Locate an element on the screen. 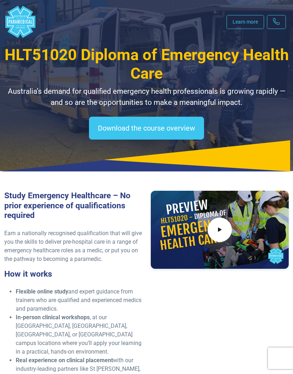 Image resolution: width=293 pixels, height=374 pixels. li: and expert guidance from trainers who are qualified and experienced medics and paramedics. is located at coordinates (79, 300).